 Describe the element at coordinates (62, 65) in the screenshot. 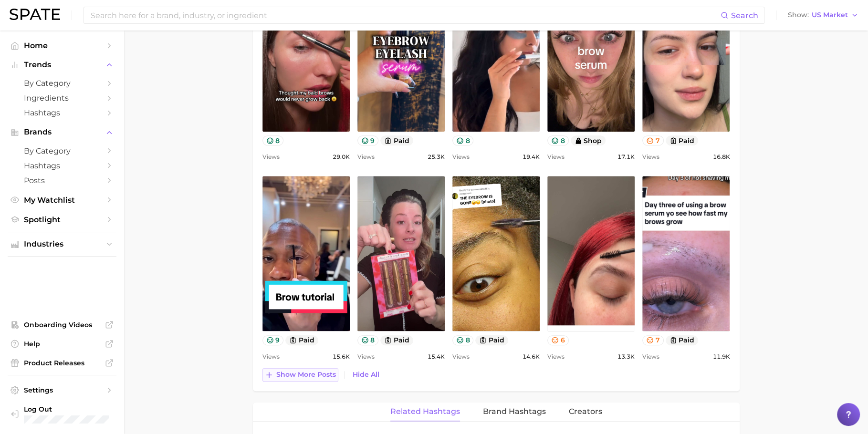

I see `span: Trends` at that location.